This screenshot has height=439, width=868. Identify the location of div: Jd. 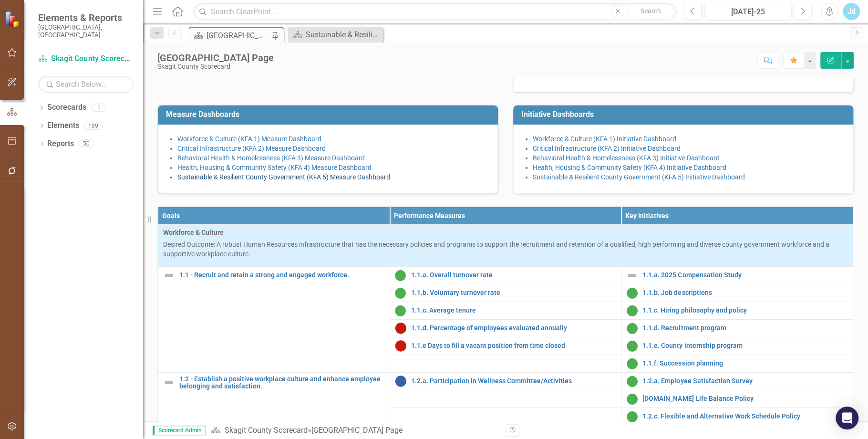
(851, 11).